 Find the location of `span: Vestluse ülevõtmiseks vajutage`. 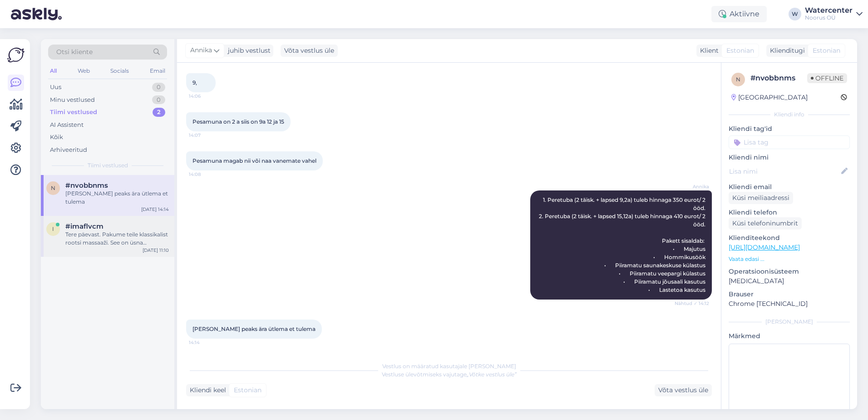

span: Vestluse ülevõtmiseks vajutage is located at coordinates (449, 374).